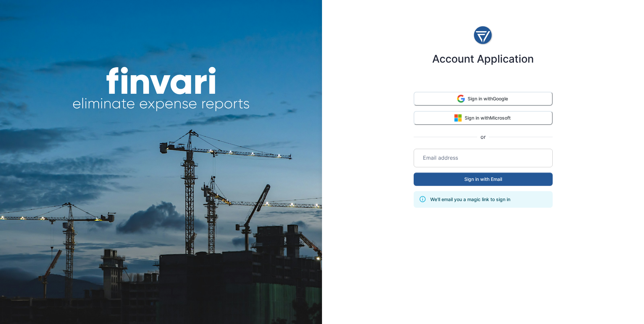 The image size is (644, 324). I want to click on img: finvari headline, so click(161, 89).